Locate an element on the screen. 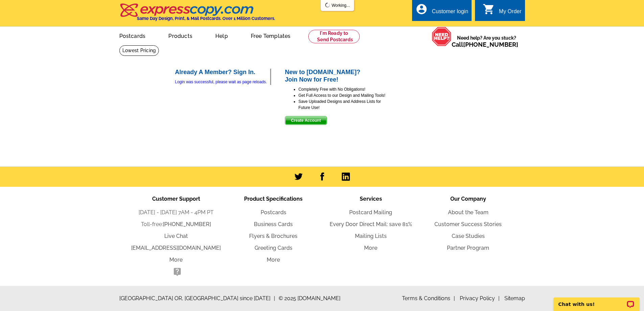  div: My Order is located at coordinates (510, 13).